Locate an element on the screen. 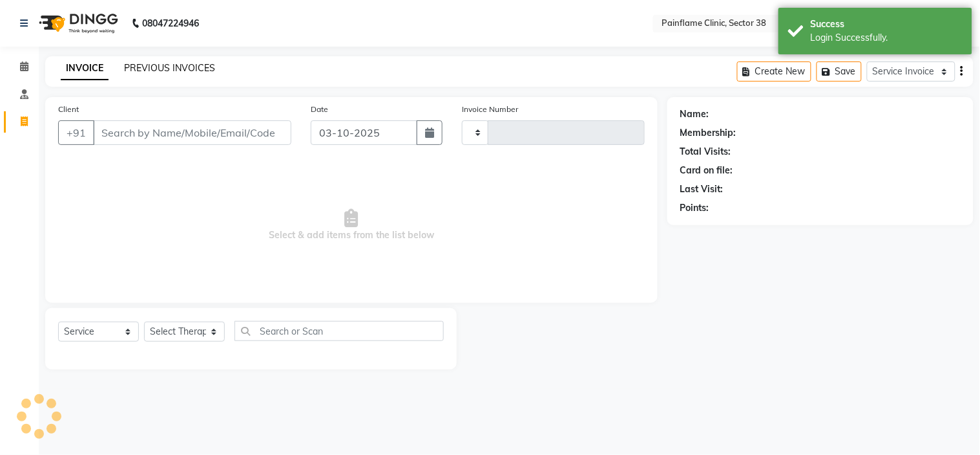 The height and width of the screenshot is (455, 980). input: Search by Name/Mobile/Email/Code is located at coordinates (192, 133).